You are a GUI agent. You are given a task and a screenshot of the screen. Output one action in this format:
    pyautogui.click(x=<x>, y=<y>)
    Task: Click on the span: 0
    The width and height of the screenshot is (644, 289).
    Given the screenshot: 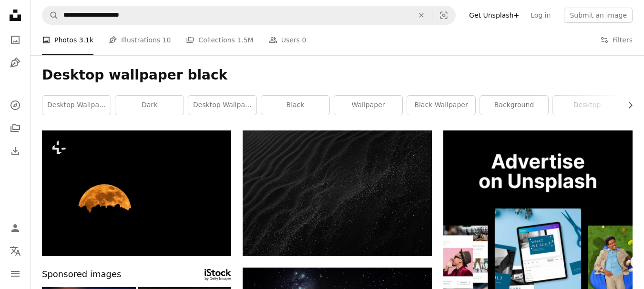 What is the action you would take?
    pyautogui.click(x=304, y=40)
    